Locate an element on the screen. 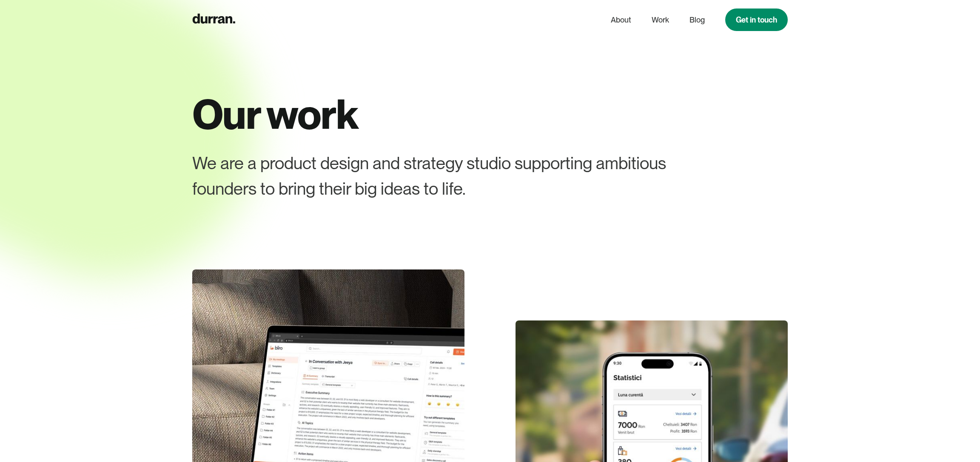 The image size is (980, 462). a: About is located at coordinates (621, 20).